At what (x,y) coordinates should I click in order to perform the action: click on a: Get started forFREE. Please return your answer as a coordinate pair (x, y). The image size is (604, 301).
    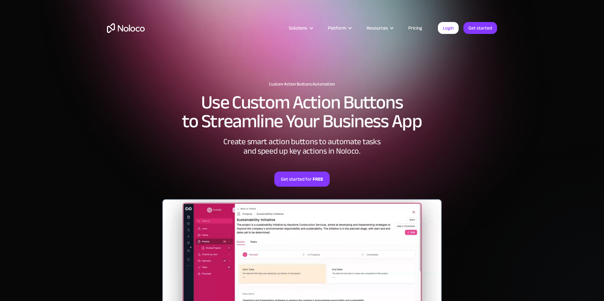
    Looking at the image, I should click on (302, 179).